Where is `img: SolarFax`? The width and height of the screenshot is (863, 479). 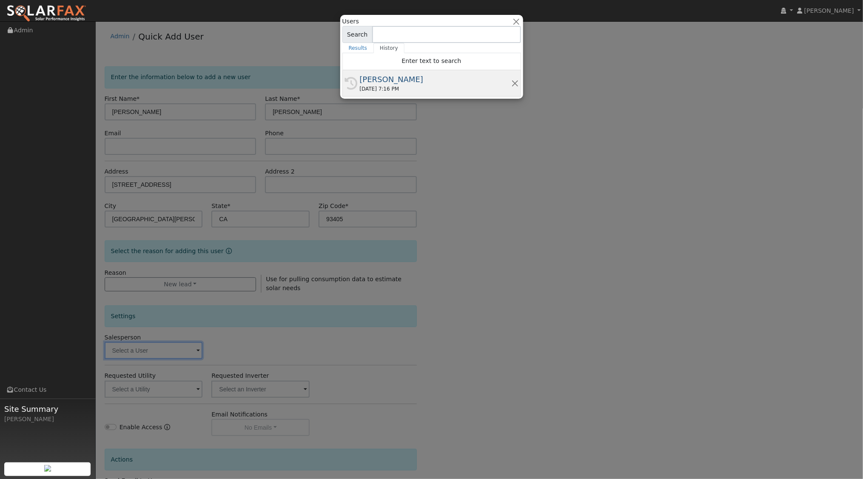
img: SolarFax is located at coordinates (46, 14).